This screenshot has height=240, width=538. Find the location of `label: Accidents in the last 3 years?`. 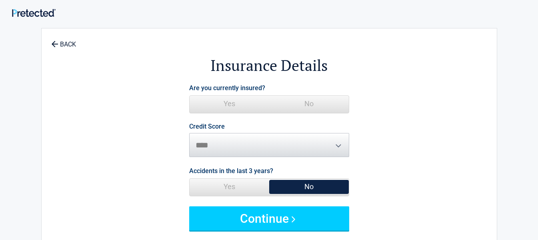

label: Accidents in the last 3 years? is located at coordinates (231, 170).